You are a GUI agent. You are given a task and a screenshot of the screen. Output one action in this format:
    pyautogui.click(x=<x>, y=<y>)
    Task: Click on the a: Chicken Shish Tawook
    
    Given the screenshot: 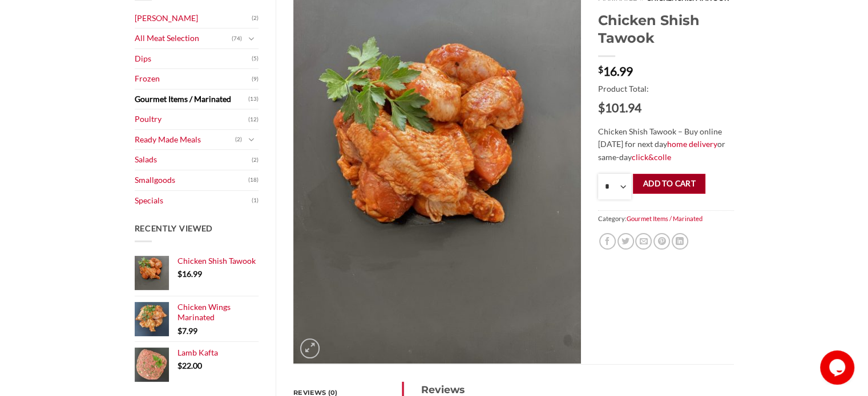 What is the action you would take?
    pyautogui.click(x=218, y=261)
    